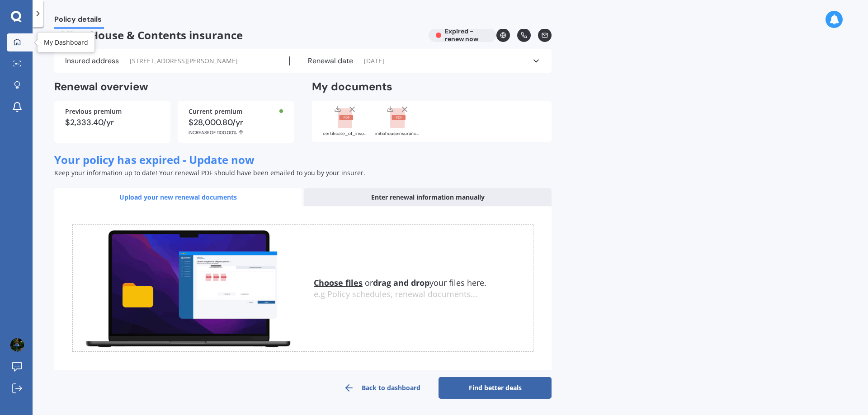  Describe the element at coordinates (237, 36) in the screenshot. I see `span: House & Contents insurance` at that location.